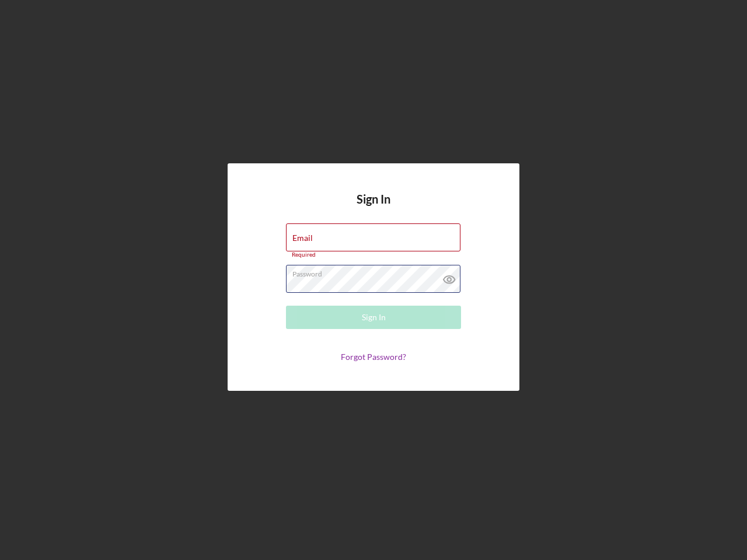  What do you see at coordinates (374, 207) in the screenshot?
I see `h4: Sign In` at bounding box center [374, 207].